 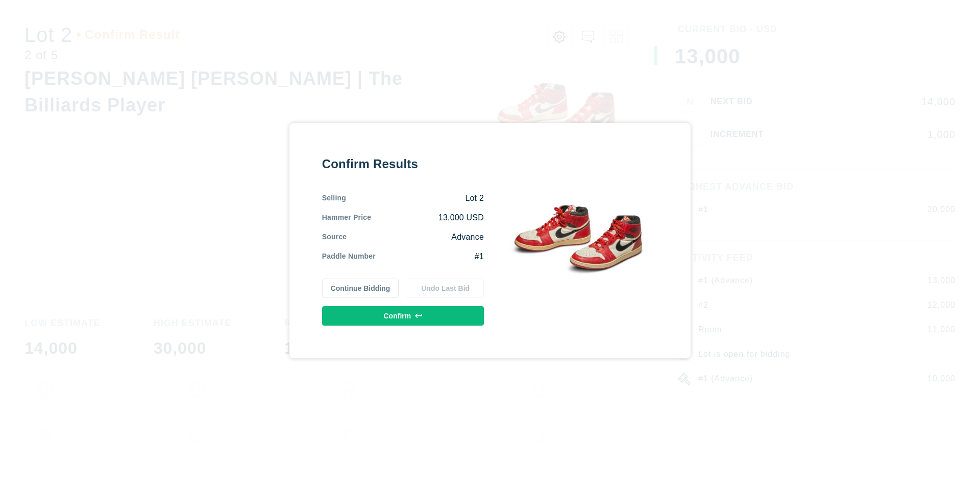 What do you see at coordinates (334, 198) in the screenshot?
I see `div: Selling` at bounding box center [334, 198].